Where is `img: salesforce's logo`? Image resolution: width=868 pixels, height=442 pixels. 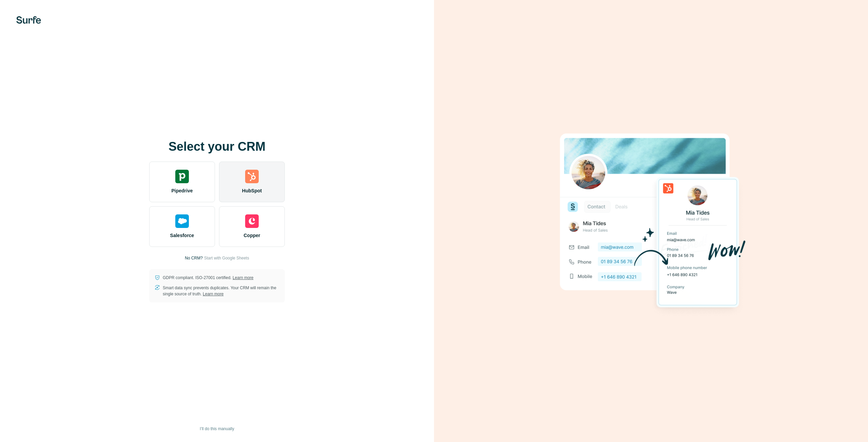
img: salesforce's logo is located at coordinates (182, 221).